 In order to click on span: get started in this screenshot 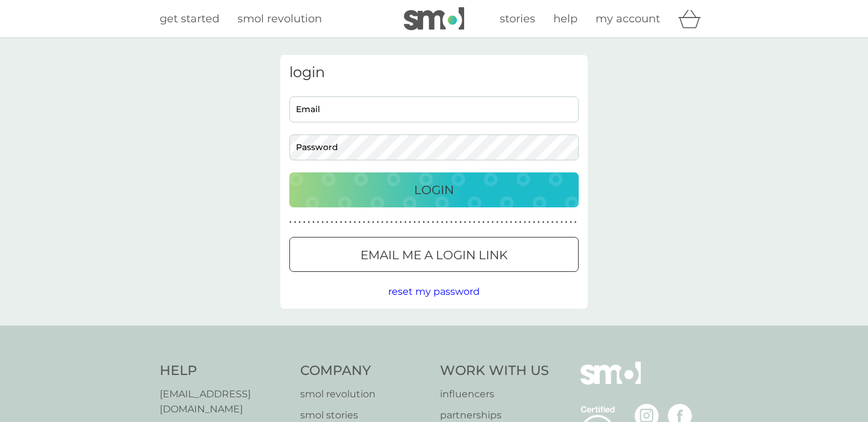, I will do `click(190, 18)`.